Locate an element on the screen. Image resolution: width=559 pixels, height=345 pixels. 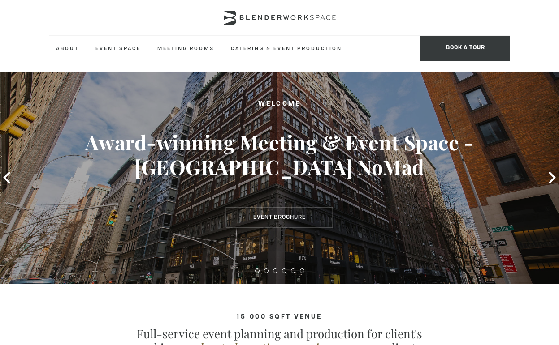
span: Book a tour is located at coordinates (465, 48).